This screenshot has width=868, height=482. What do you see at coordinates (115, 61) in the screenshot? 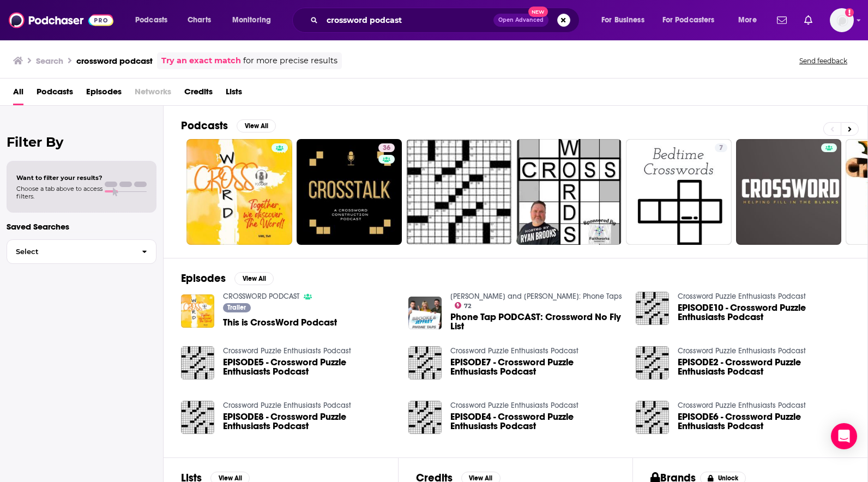
I see `h3: crossword podcast` at bounding box center [115, 61].